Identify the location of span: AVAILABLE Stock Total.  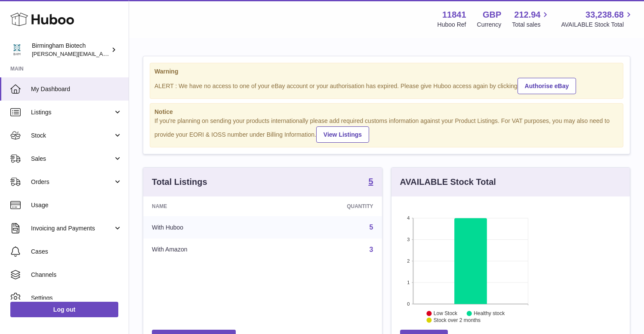
(597, 24).